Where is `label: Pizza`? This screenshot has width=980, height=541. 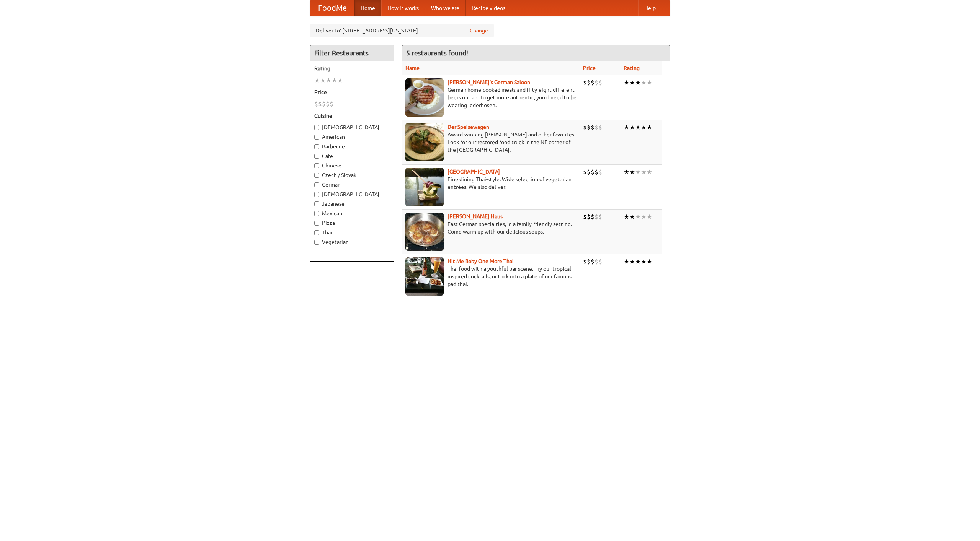 label: Pizza is located at coordinates (352, 223).